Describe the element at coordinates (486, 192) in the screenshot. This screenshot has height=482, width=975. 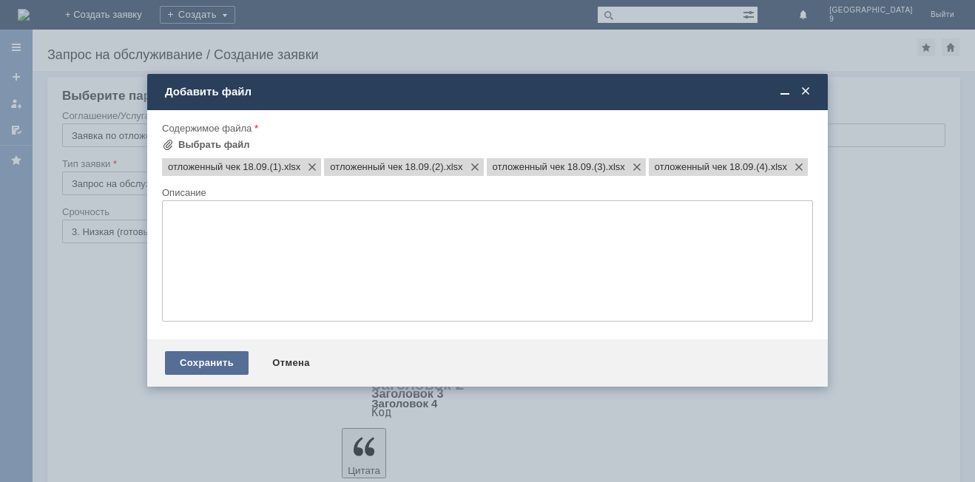
I see `div: Описание` at that location.